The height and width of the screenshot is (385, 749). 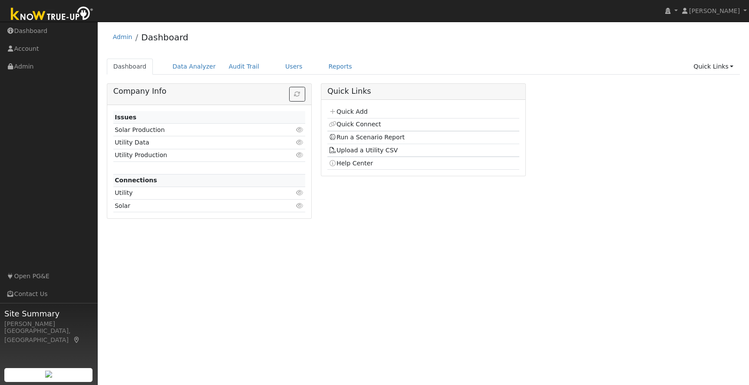 I want to click on a: Upload a Utility CSV, so click(x=363, y=150).